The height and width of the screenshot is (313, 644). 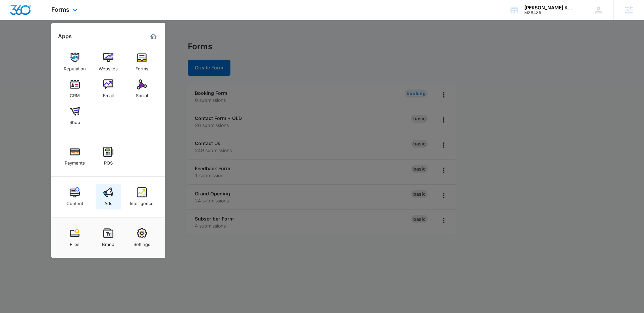 I want to click on a: Forms, so click(x=142, y=62).